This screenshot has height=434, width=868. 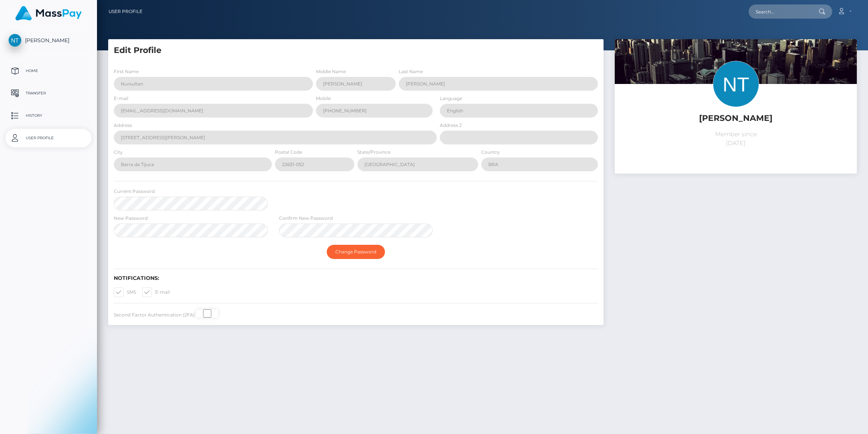 I want to click on p: Home, so click(x=48, y=71).